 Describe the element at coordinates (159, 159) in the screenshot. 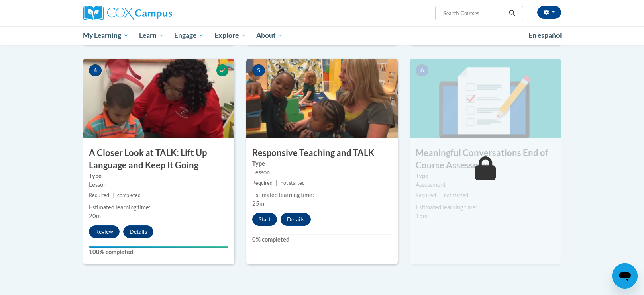

I see `h3: A Closer Look at TALK: Lift Up Language and Keep It Going` at that location.